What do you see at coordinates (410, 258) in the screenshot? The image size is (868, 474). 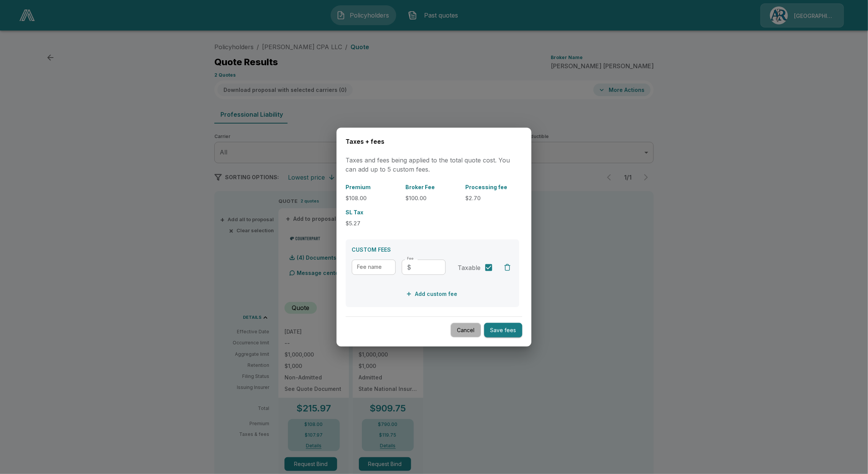 I see `label: Fee` at bounding box center [410, 258].